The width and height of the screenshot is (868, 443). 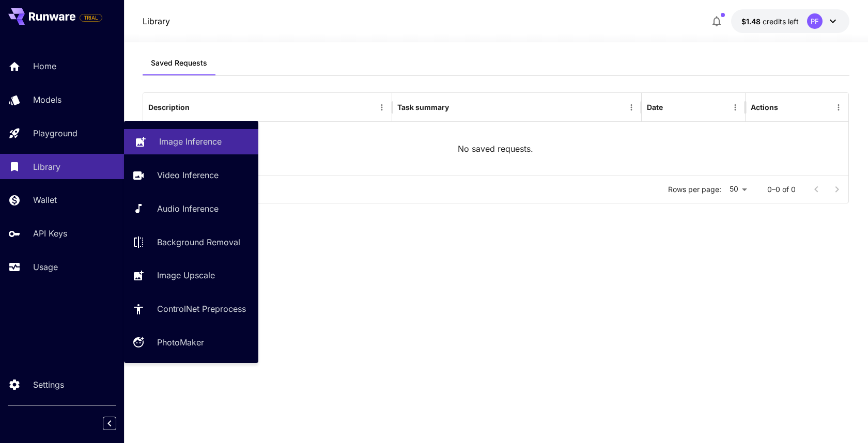 I want to click on div: PF, so click(x=815, y=21).